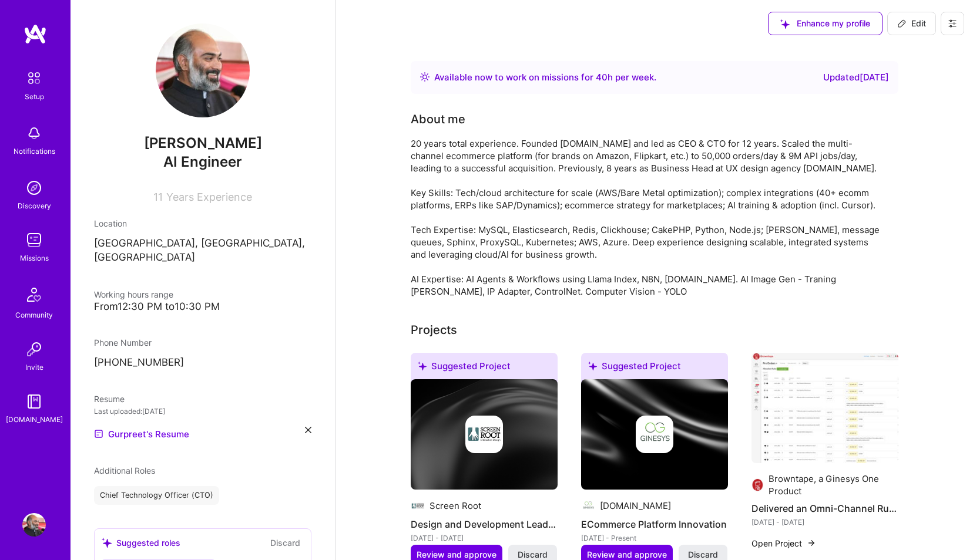  I want to click on div: Missions, so click(34, 258).